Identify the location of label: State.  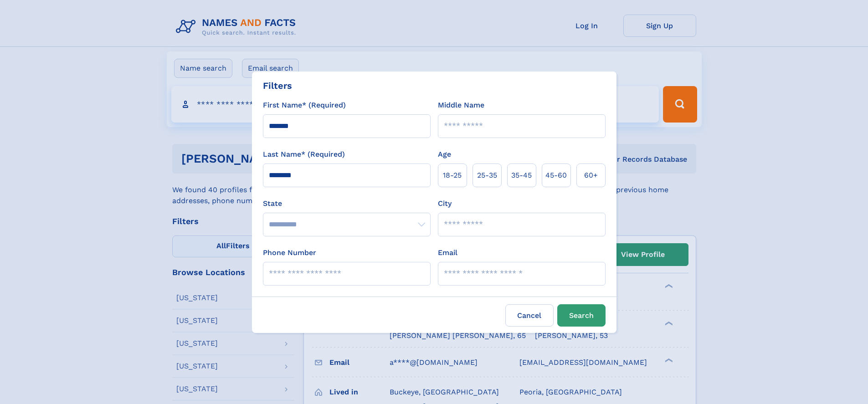
(347, 204).